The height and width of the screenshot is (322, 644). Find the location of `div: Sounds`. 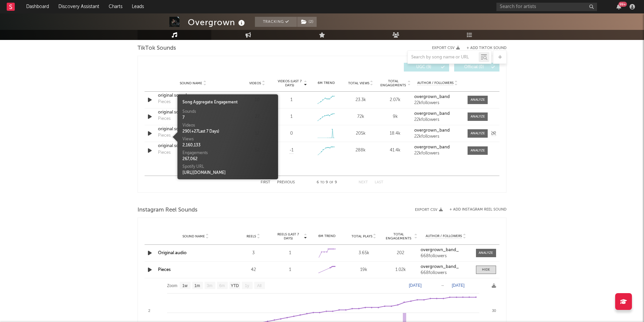

div: Sounds is located at coordinates (228, 112).